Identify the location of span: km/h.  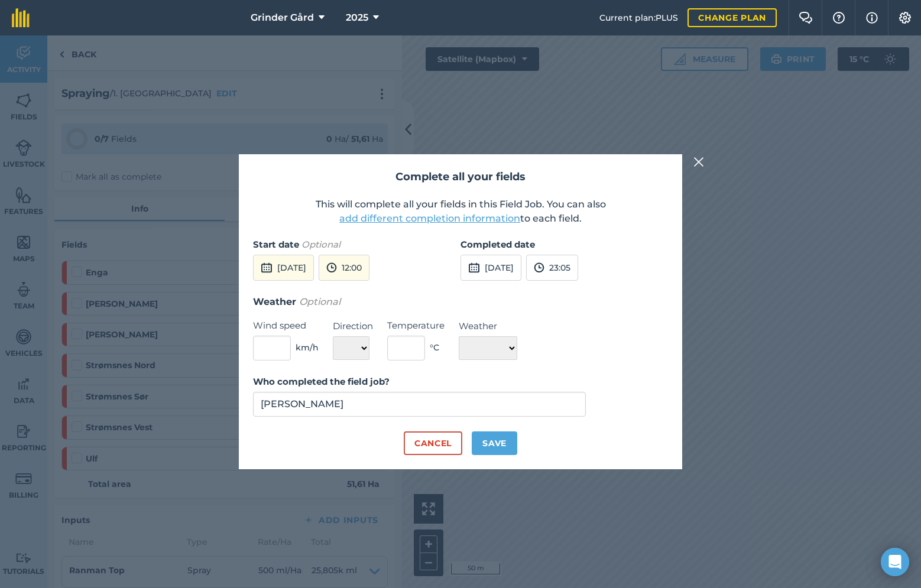
(306, 347).